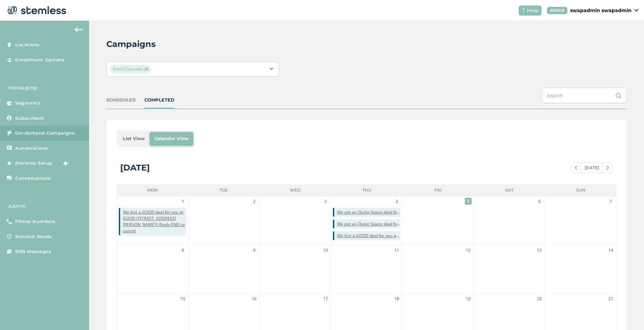  I want to click on span: 5, so click(468, 201).